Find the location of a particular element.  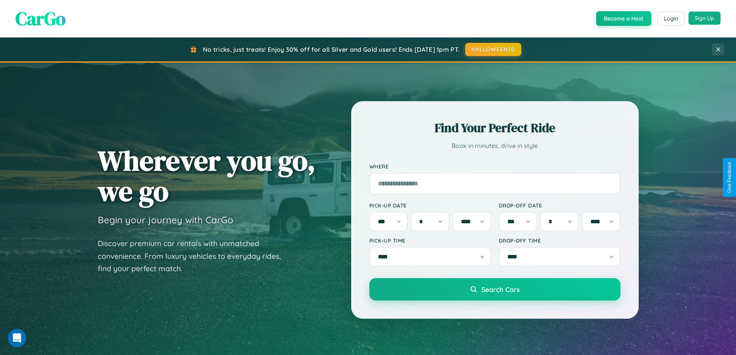

label: Drop-off Time is located at coordinates (560, 240).